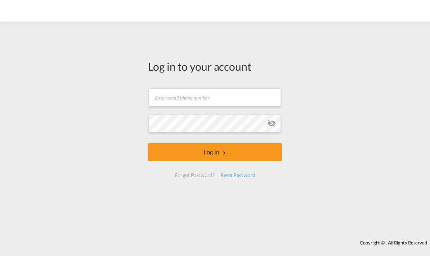 Image resolution: width=430 pixels, height=256 pixels. What do you see at coordinates (238, 175) in the screenshot?
I see `div: Reset Password` at bounding box center [238, 175].